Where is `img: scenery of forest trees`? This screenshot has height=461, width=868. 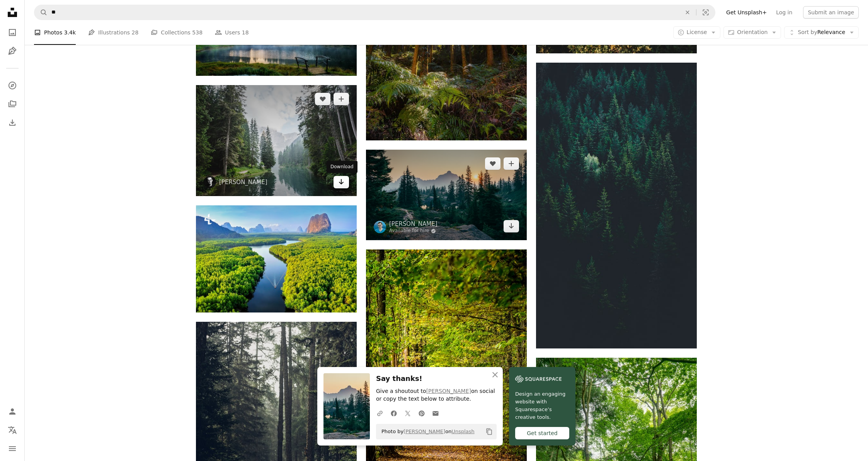 img: scenery of forest trees is located at coordinates (617, 206).